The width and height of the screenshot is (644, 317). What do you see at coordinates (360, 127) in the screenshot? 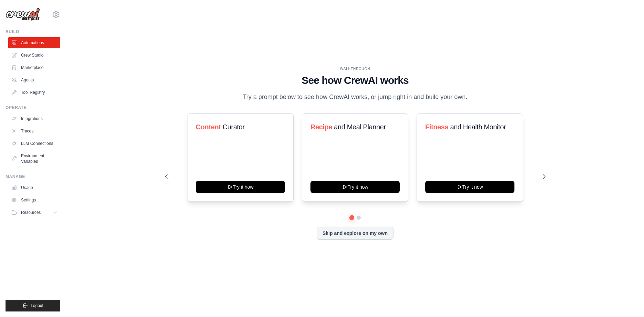
I see `span: and Meal Planner` at bounding box center [360, 127].